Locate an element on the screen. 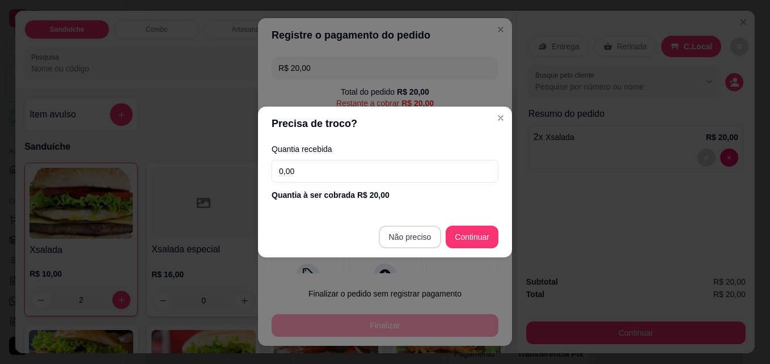 This screenshot has width=770, height=364. button: Continuar is located at coordinates (472, 237).